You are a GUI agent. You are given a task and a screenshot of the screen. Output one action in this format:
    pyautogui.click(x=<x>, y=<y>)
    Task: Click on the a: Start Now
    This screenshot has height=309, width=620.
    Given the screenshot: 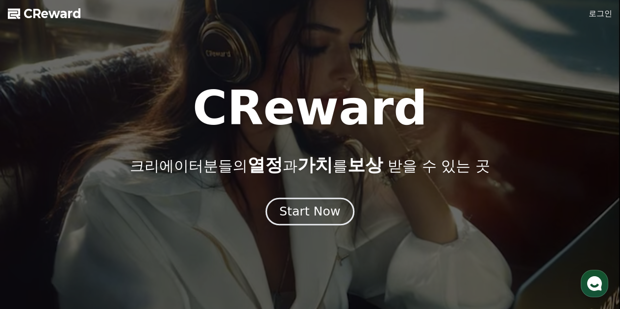 What is the action you would take?
    pyautogui.click(x=310, y=213)
    